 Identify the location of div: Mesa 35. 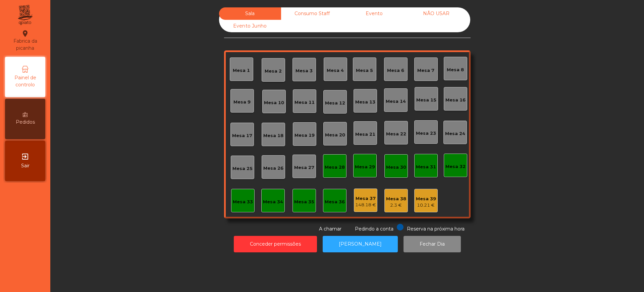
(304, 201).